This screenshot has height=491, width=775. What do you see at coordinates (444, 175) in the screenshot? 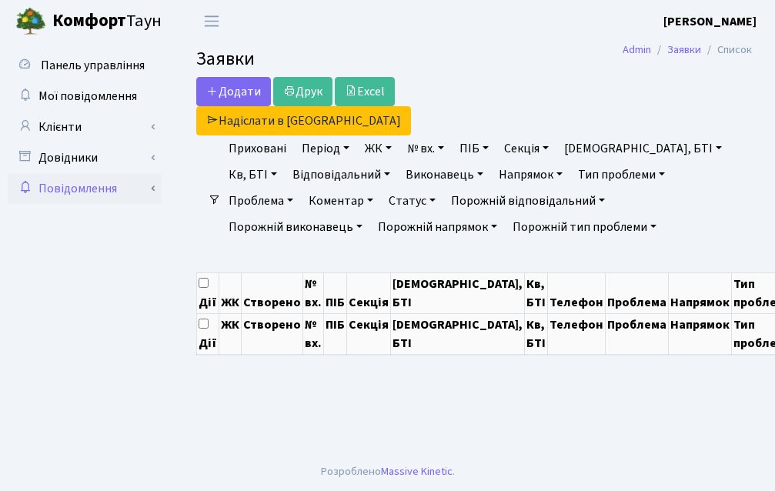
I see `a: Виконавець` at bounding box center [444, 175].